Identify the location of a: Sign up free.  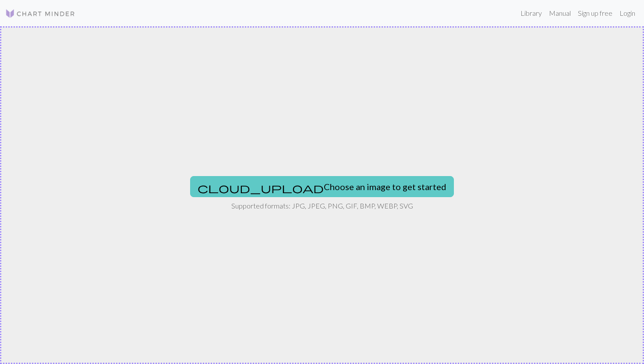
(595, 13).